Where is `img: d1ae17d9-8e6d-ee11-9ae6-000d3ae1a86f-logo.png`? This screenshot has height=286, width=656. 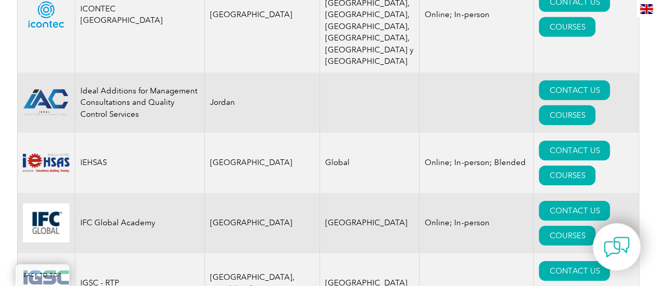
img: d1ae17d9-8e6d-ee11-9ae6-000d3ae1a86f-logo.png is located at coordinates (46, 162).